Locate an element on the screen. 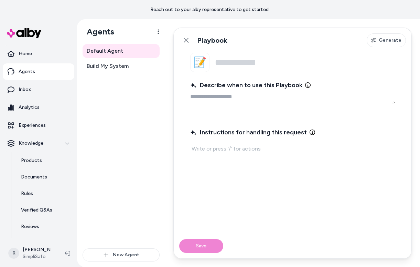  h1: Playbook is located at coordinates (212, 40).